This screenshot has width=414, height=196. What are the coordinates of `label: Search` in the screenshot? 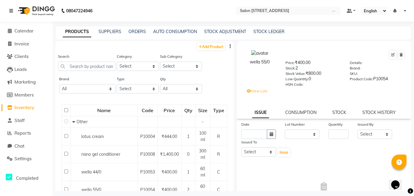 It's located at (64, 56).